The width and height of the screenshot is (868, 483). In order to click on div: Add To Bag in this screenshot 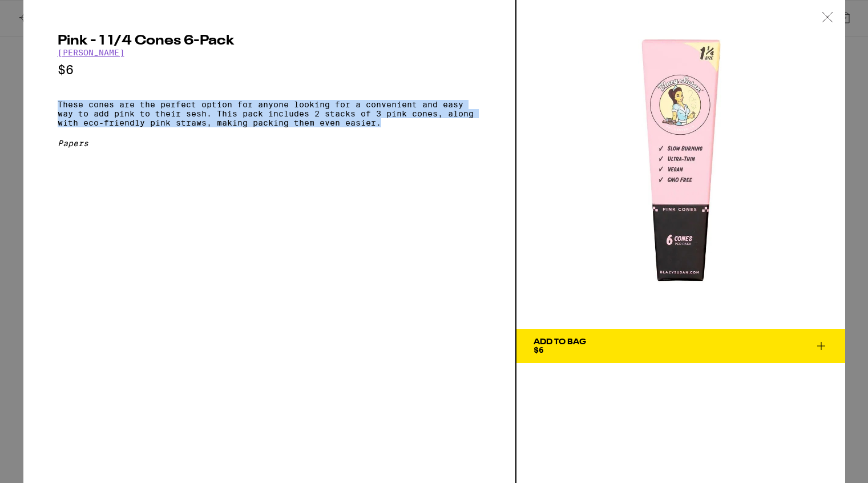, I will do `click(559, 342)`.